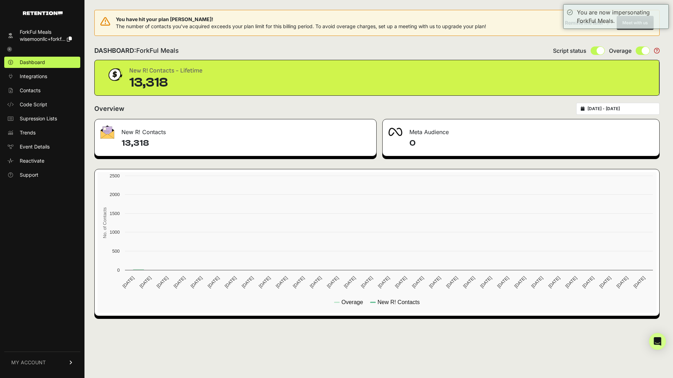 This screenshot has width=673, height=378. I want to click on img: Retention.com, so click(43, 13).